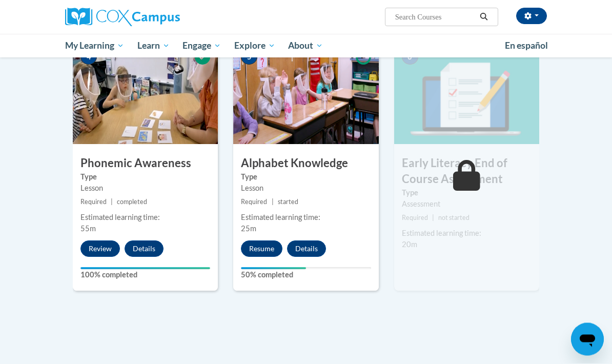 Image resolution: width=612 pixels, height=364 pixels. Describe the element at coordinates (140, 17) in the screenshot. I see `a: Cox Campus` at that location.